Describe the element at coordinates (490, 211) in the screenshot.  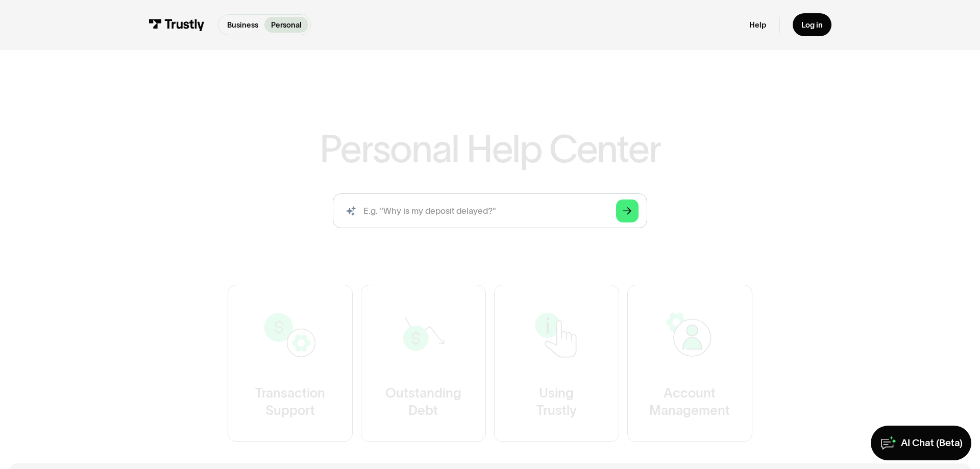
I see `input: search` at that location.